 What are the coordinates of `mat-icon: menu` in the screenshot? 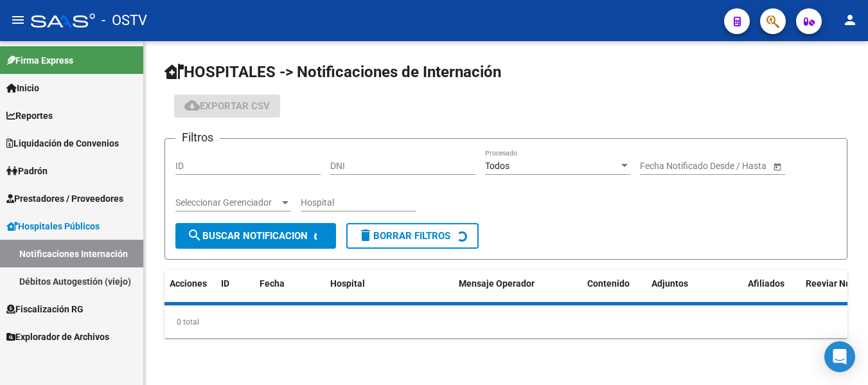 It's located at (18, 20).